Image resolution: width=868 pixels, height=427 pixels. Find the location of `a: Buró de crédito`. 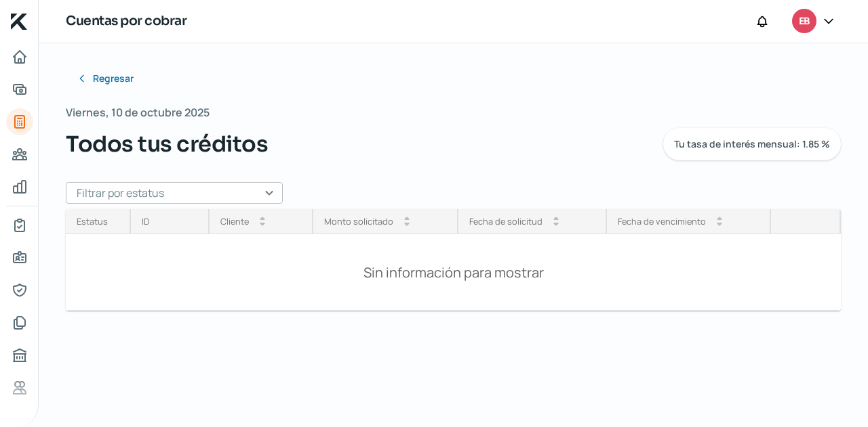

a: Buró de crédito is located at coordinates (19, 356).